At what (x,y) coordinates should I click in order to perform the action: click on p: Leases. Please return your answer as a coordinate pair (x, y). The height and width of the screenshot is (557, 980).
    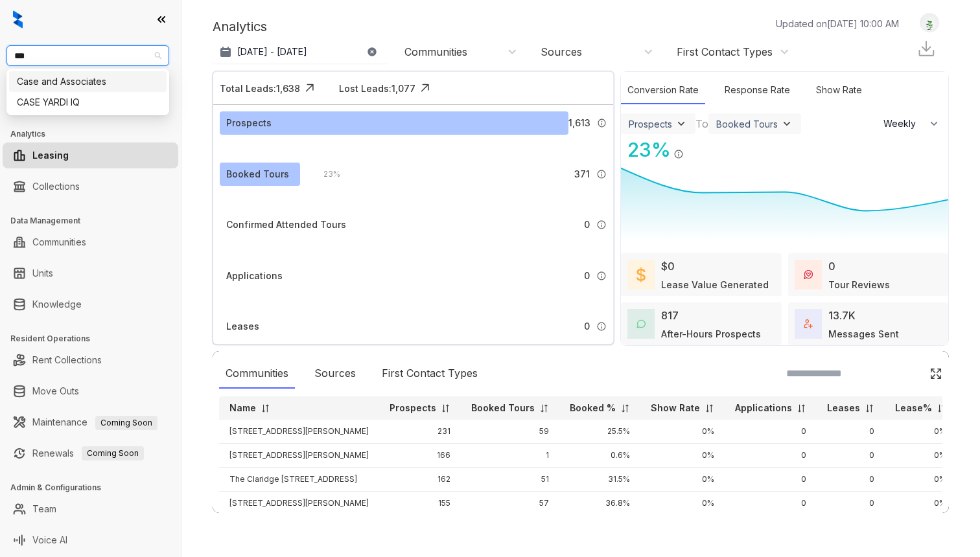
    Looking at the image, I should click on (843, 408).